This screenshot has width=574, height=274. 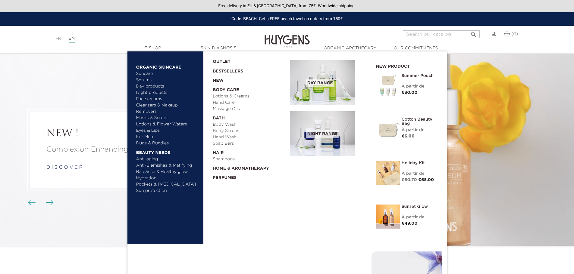 I want to click on span: (0), so click(x=514, y=34).